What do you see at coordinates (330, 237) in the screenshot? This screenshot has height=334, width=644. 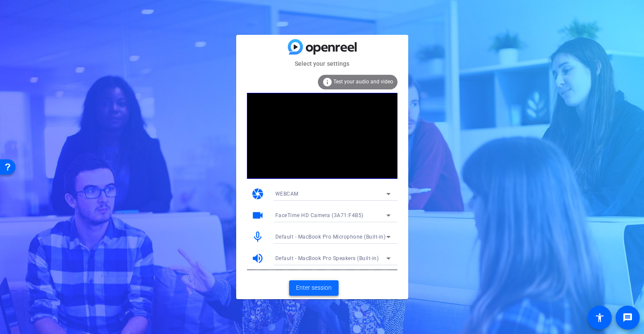 I see `span: Default - MacBook Pro Microphone (Built-in)` at bounding box center [330, 237].